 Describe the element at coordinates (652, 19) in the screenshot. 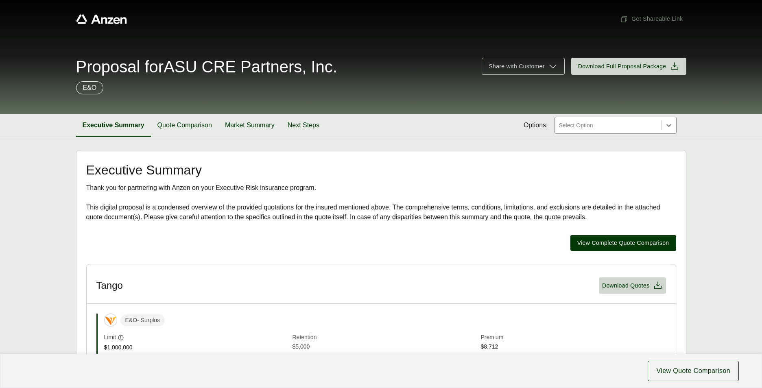

I see `span: Get Shareable Link` at that location.